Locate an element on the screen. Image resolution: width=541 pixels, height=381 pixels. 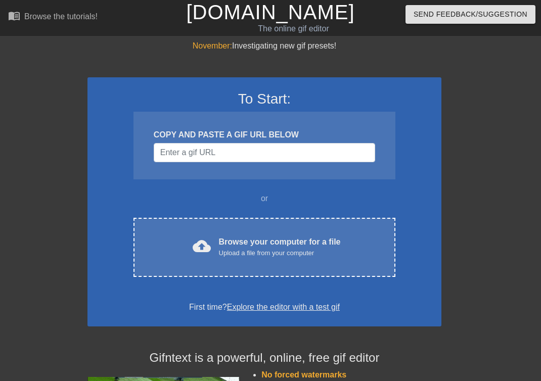
div: COPY AND PASTE A GIF URL BELOW is located at coordinates (264, 135).